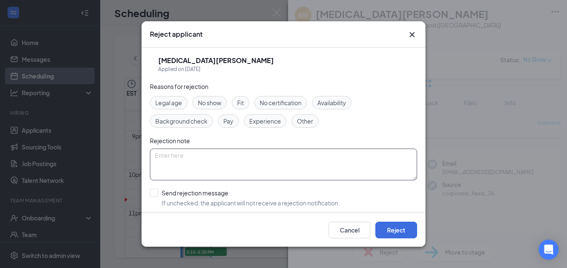 This screenshot has width=567, height=268. Describe the element at coordinates (412, 35) in the screenshot. I see `svg: Cross` at that location.